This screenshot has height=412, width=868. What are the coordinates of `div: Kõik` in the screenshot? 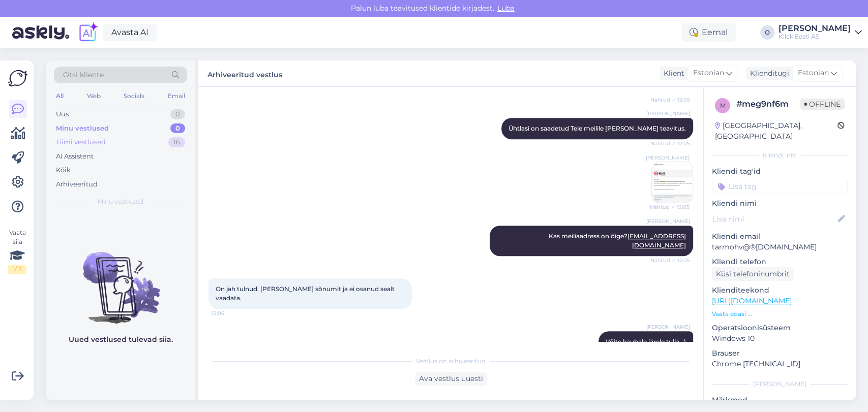 It's located at (63, 170).